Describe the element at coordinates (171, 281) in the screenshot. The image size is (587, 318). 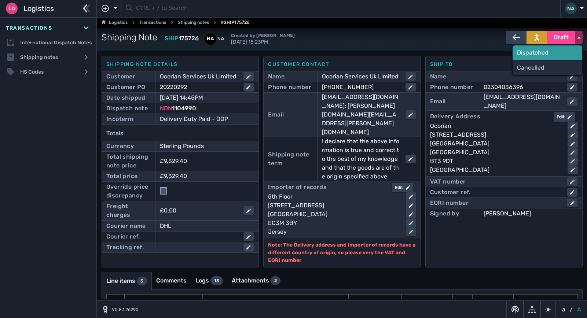
I see `a: Comments` at that location.